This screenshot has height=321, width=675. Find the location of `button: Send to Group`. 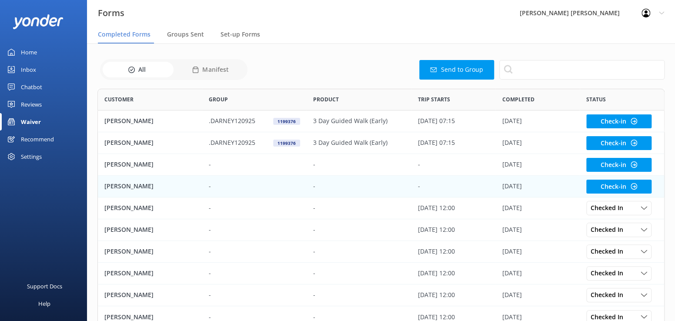

button: Send to Group is located at coordinates (457, 70).